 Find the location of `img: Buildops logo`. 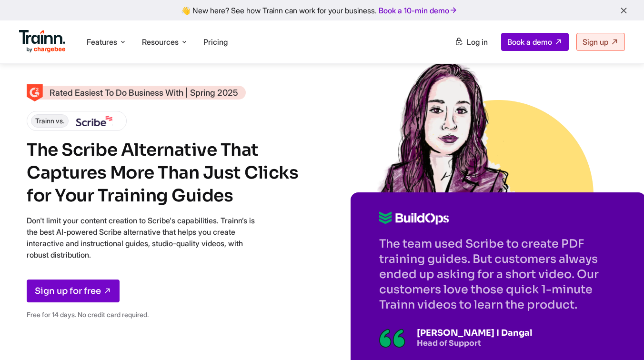

img: Buildops logo is located at coordinates (414, 218).